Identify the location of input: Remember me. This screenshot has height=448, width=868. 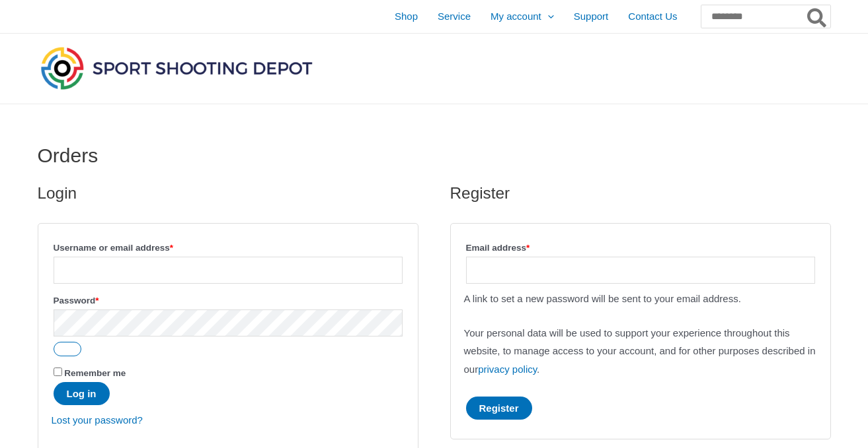
(58, 371).